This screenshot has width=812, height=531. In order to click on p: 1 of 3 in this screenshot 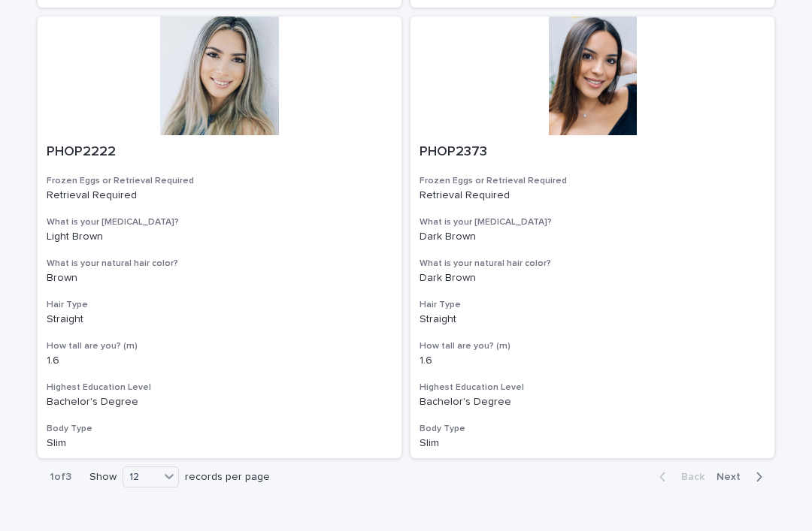, I will do `click(60, 477)`.